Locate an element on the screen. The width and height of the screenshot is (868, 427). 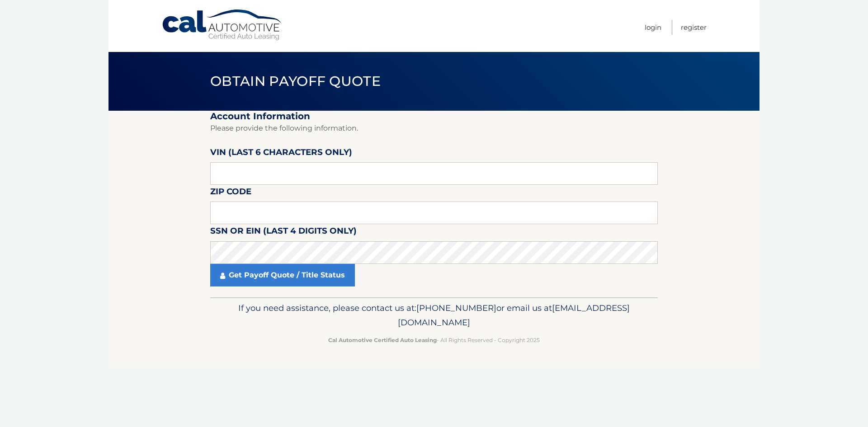
a: Login is located at coordinates (653, 27).